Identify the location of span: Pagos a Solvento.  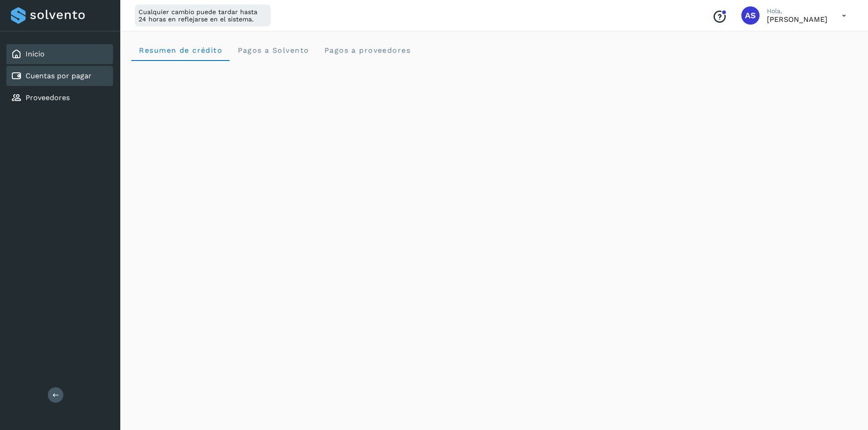
(273, 50).